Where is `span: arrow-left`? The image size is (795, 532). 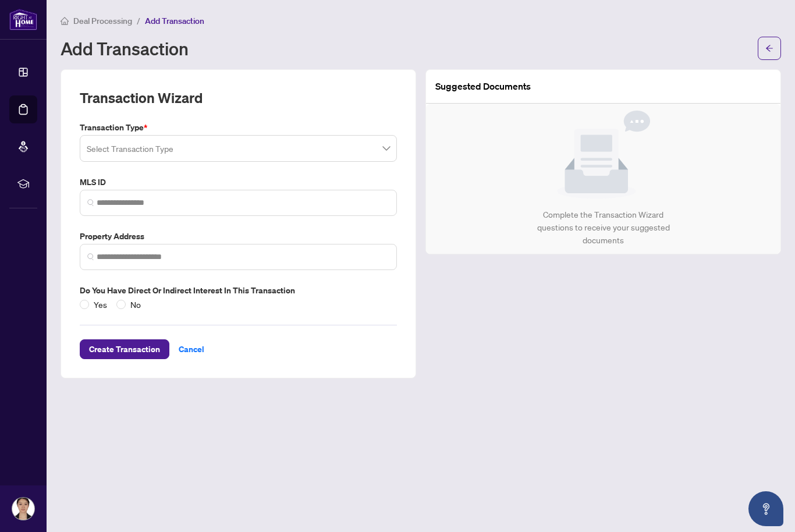 span: arrow-left is located at coordinates (769, 48).